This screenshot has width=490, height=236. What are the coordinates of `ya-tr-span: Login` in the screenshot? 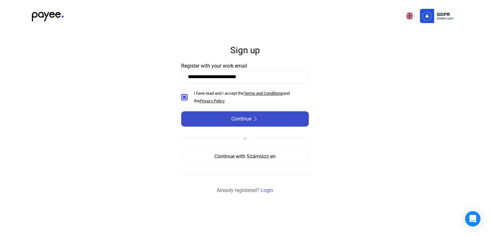 It's located at (267, 190).